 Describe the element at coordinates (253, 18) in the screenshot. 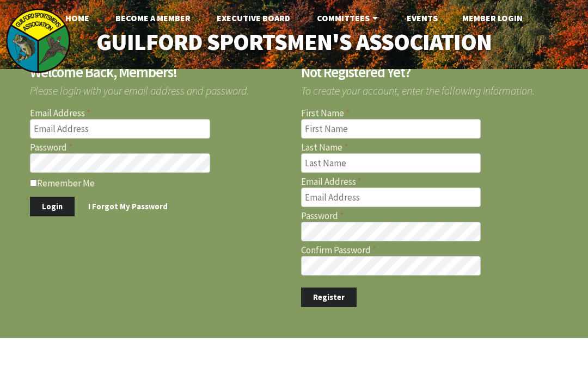

I see `a: Executive Board` at that location.